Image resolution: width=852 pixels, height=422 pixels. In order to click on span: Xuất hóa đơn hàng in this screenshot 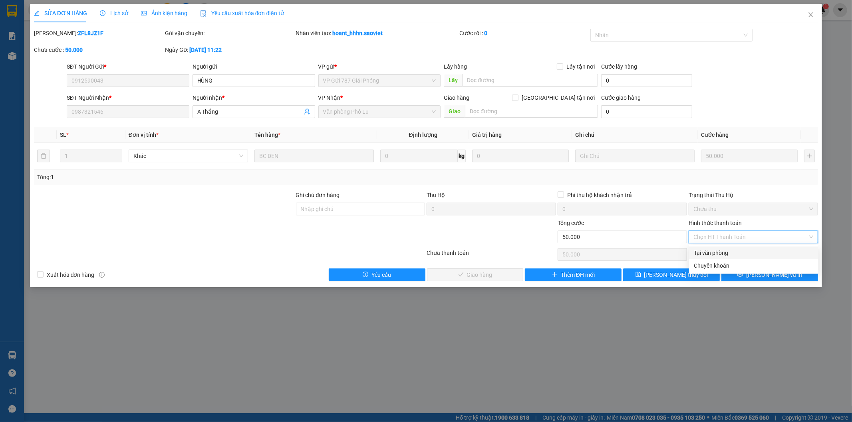, I will do `click(71, 275)`.